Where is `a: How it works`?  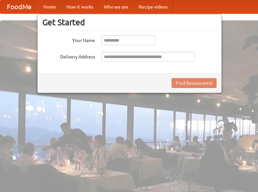 a: How it works is located at coordinates (80, 7).